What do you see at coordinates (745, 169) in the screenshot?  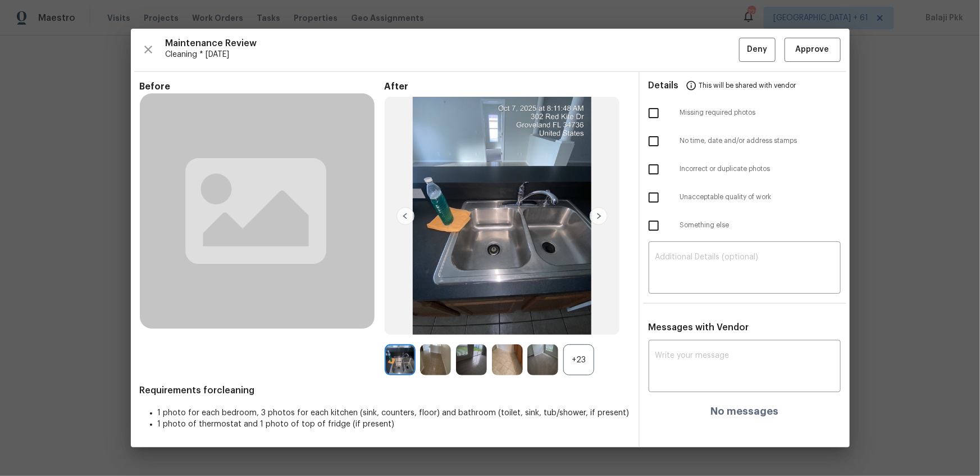 I see `div: Incorrect or duplicate photos` at bounding box center [745, 169].